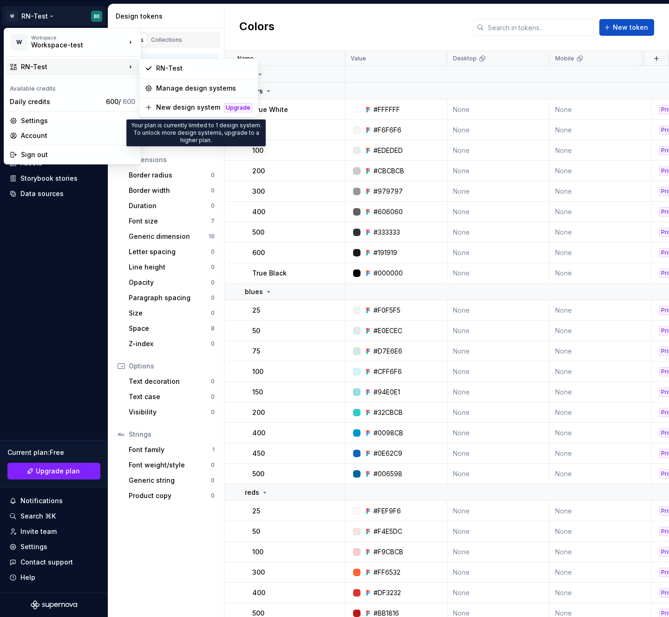 The height and width of the screenshot is (617, 669). I want to click on div: Workspace-test, so click(71, 45).